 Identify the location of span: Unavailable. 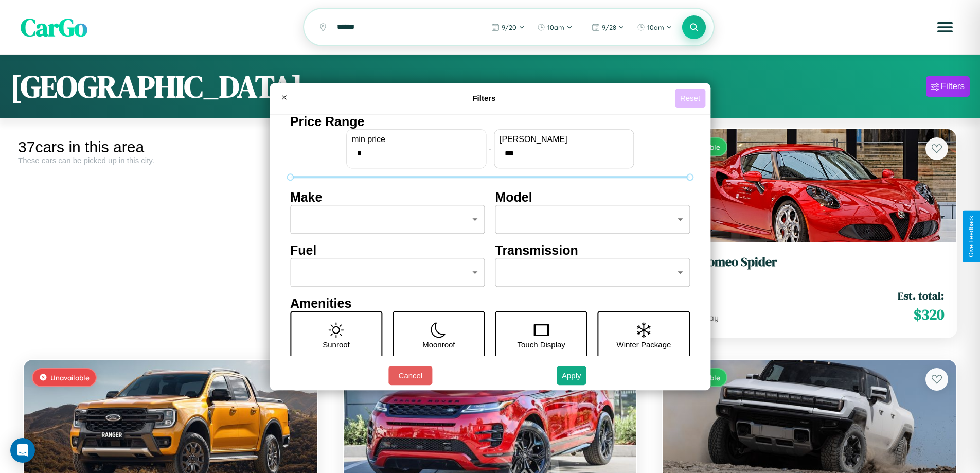
(70, 377).